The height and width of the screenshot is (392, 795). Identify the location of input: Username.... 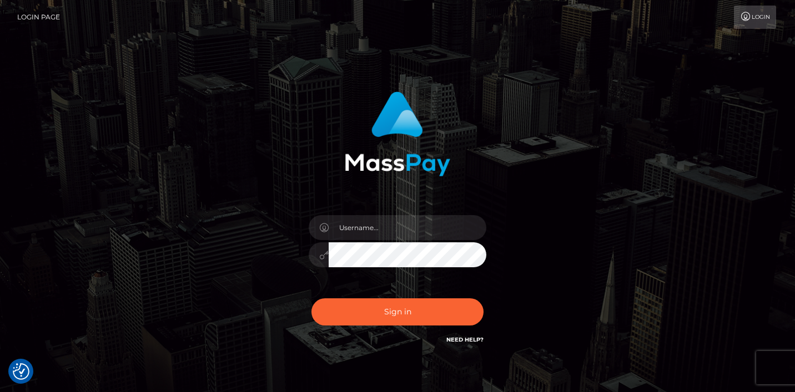
(407, 228).